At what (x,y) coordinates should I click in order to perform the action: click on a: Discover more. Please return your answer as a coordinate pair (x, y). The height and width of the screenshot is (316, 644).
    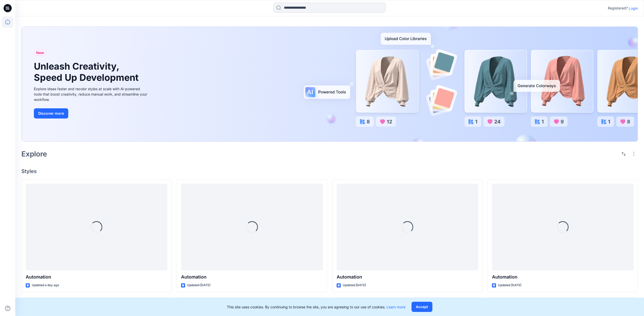
    Looking at the image, I should click on (91, 114).